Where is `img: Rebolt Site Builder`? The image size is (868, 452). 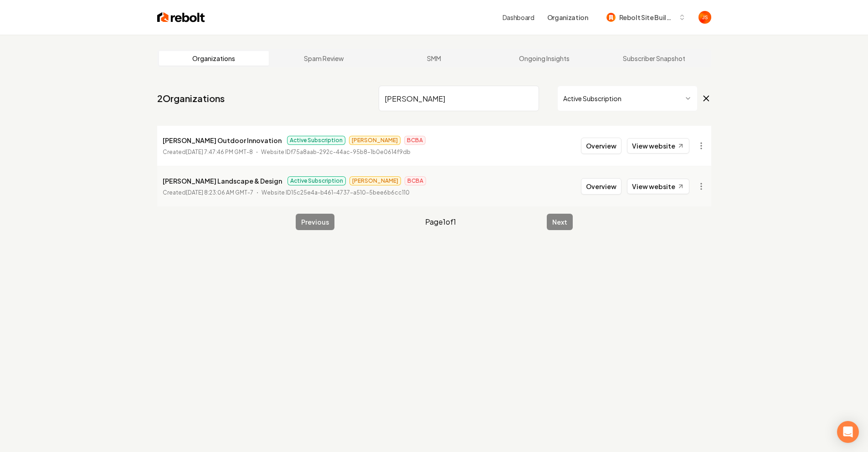 img: Rebolt Site Builder is located at coordinates (611, 18).